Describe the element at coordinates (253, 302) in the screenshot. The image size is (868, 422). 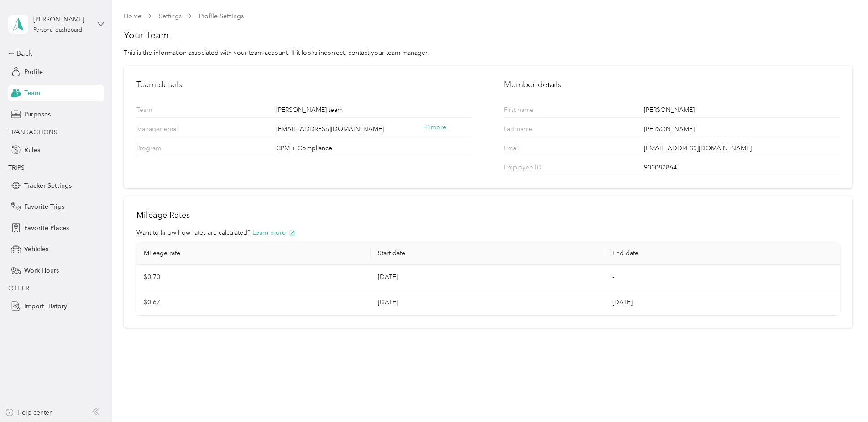
I see `td: $0.67` at that location.